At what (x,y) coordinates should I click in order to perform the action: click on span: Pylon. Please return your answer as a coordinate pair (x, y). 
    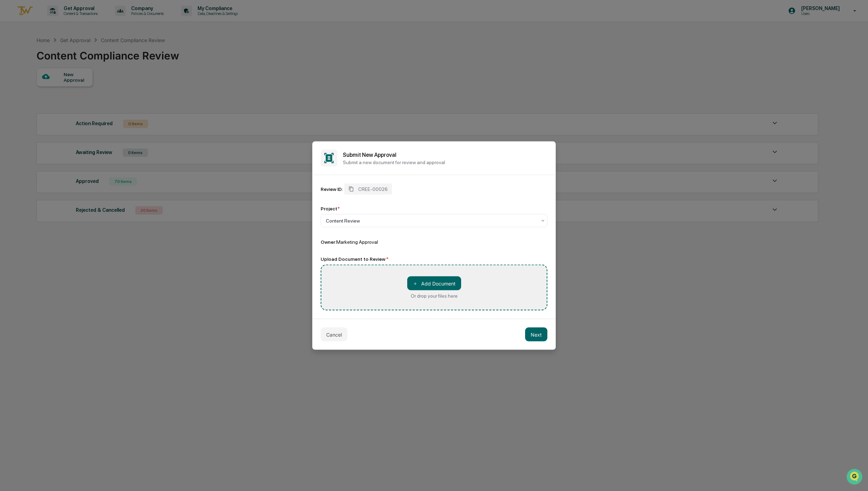
    Looking at the image, I should click on (77, 120).